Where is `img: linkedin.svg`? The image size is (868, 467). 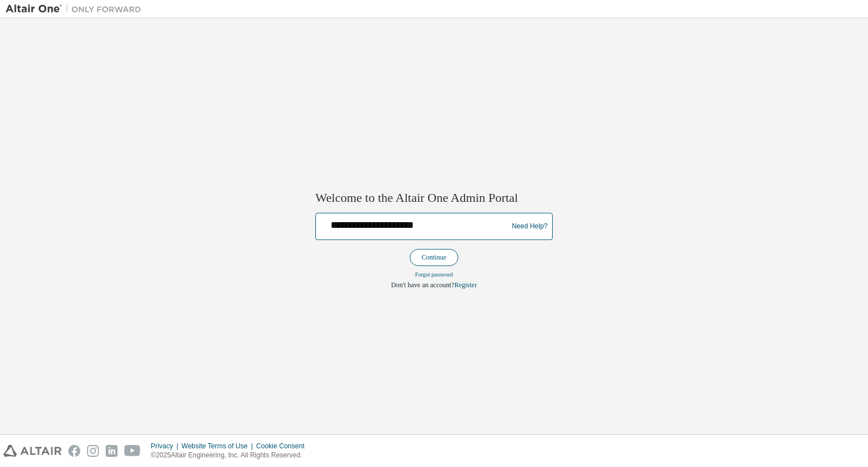 img: linkedin.svg is located at coordinates (111, 451).